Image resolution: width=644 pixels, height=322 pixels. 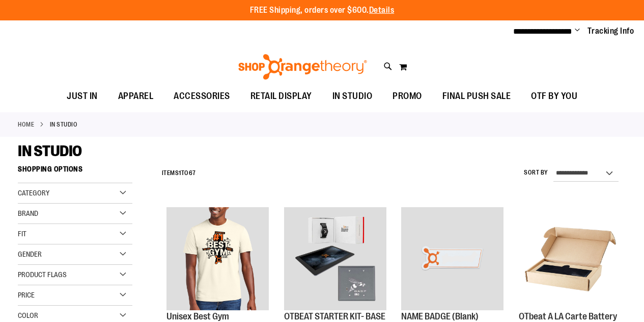 What do you see at coordinates (42, 274) in the screenshot?
I see `span: Product Flags` at bounding box center [42, 274].